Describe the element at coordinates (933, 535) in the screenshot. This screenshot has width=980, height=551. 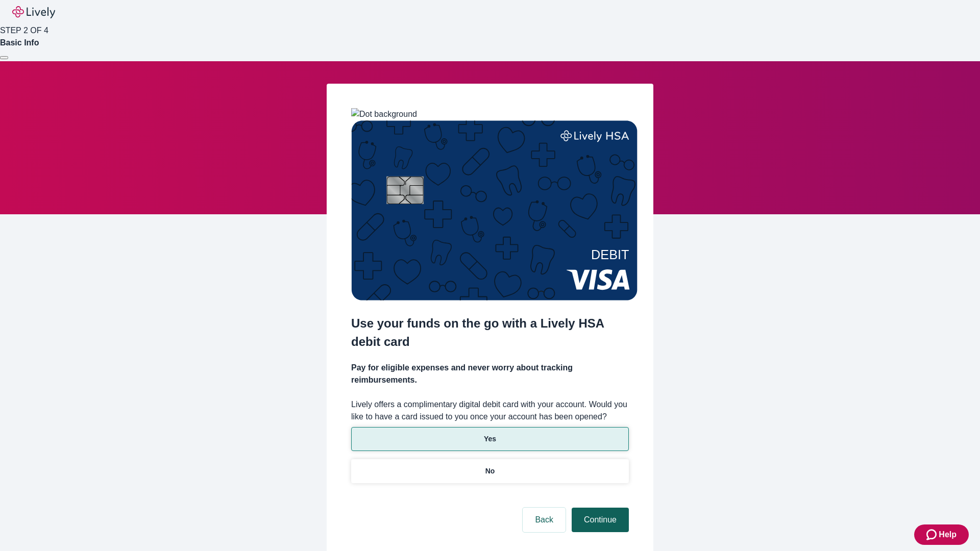
I see `svg: Zendesk support icon` at that location.